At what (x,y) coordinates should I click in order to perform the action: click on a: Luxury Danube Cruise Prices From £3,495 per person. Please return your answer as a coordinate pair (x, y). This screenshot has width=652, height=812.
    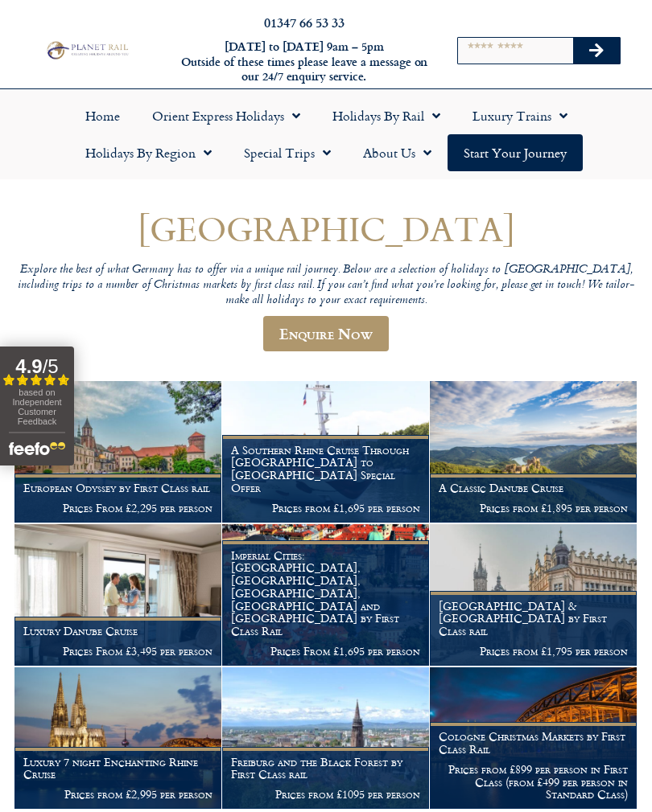
    Looking at the image, I should click on (118, 595).